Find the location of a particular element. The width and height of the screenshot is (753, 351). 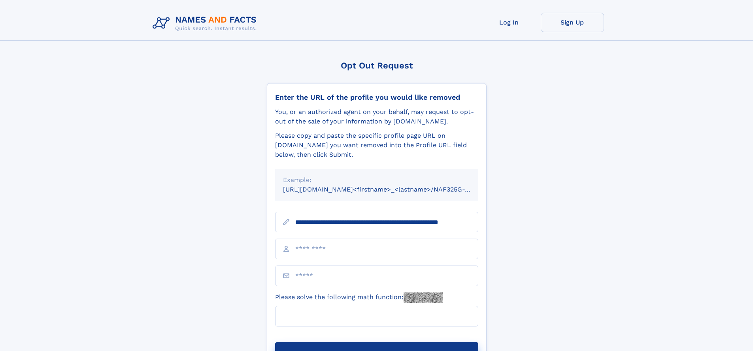

div: You, or an authorized agent on your behalf, may request to opt-out of the sale of your informatio... is located at coordinates (377, 117).